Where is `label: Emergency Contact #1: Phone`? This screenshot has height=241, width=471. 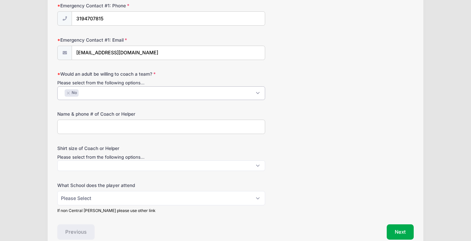 label: Emergency Contact #1: Phone is located at coordinates (117, 6).